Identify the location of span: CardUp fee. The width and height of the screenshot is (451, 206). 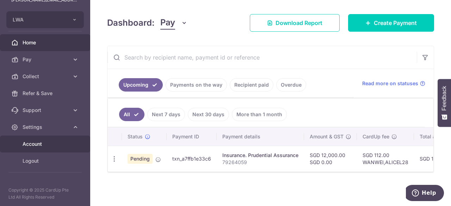
(376, 137).